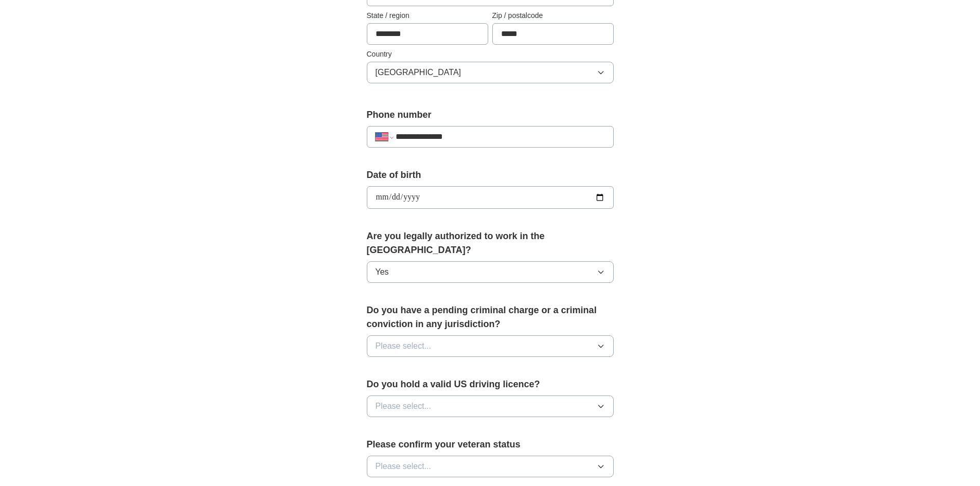 Image resolution: width=980 pixels, height=486 pixels. I want to click on label: Do you hold a valid US driving licence?, so click(490, 384).